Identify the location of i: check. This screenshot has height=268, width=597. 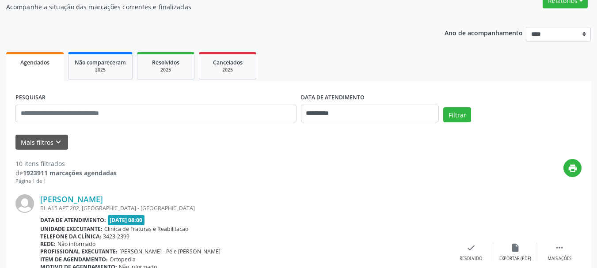
(471, 248).